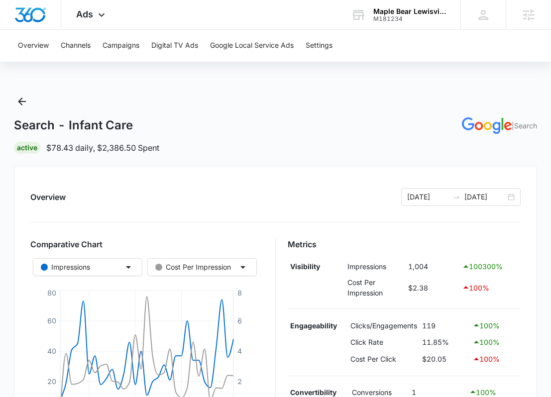  I want to click on tspan: 20, so click(52, 381).